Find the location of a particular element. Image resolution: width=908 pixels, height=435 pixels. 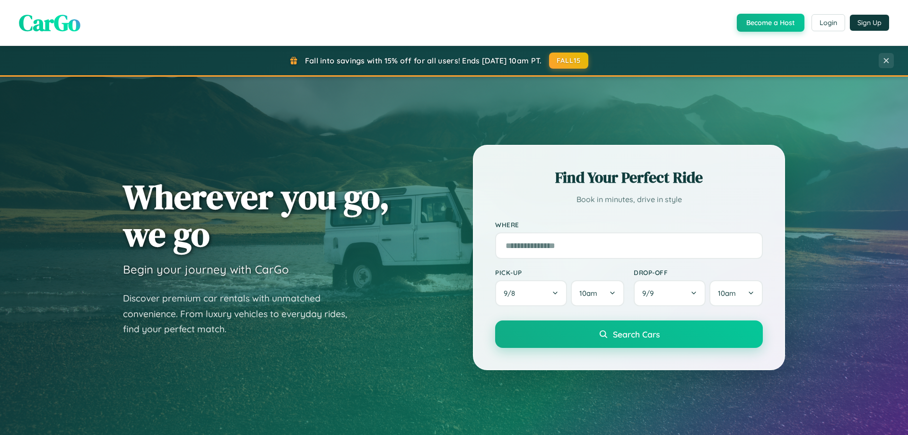

label: Pick-up is located at coordinates (560, 272).